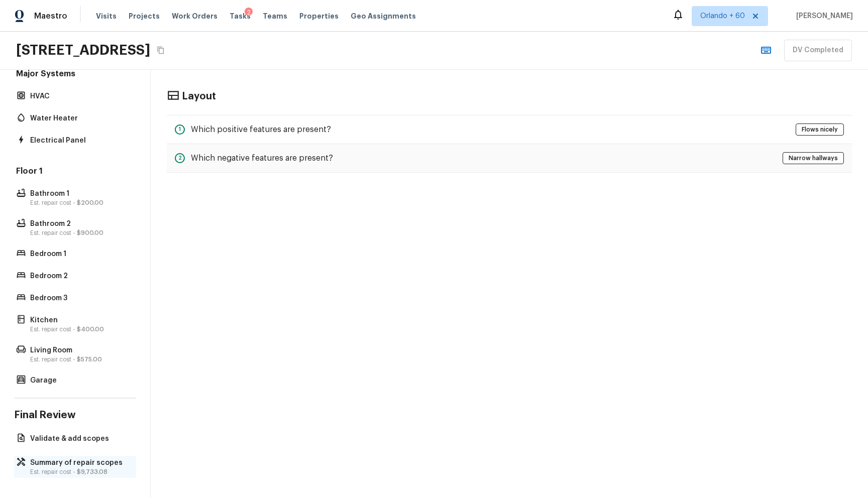 This screenshot has width=868, height=498. What do you see at coordinates (90, 203) in the screenshot?
I see `span: $200.00` at bounding box center [90, 203].